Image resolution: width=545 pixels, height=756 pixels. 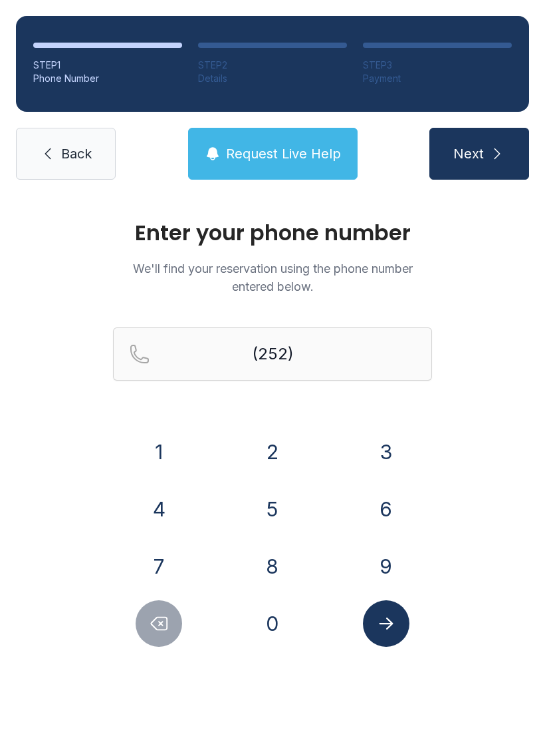 I want to click on span: Next, so click(x=469, y=154).